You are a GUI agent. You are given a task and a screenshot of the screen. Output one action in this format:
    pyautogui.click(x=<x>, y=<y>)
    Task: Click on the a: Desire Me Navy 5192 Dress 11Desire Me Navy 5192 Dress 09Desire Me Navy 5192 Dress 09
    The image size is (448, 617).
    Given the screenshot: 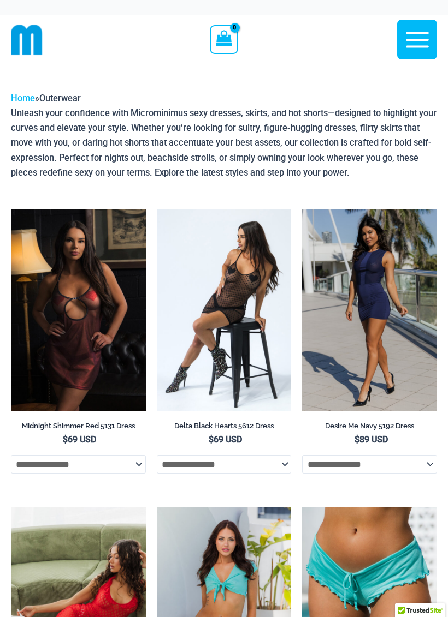 What is the action you would take?
    pyautogui.click(x=369, y=310)
    